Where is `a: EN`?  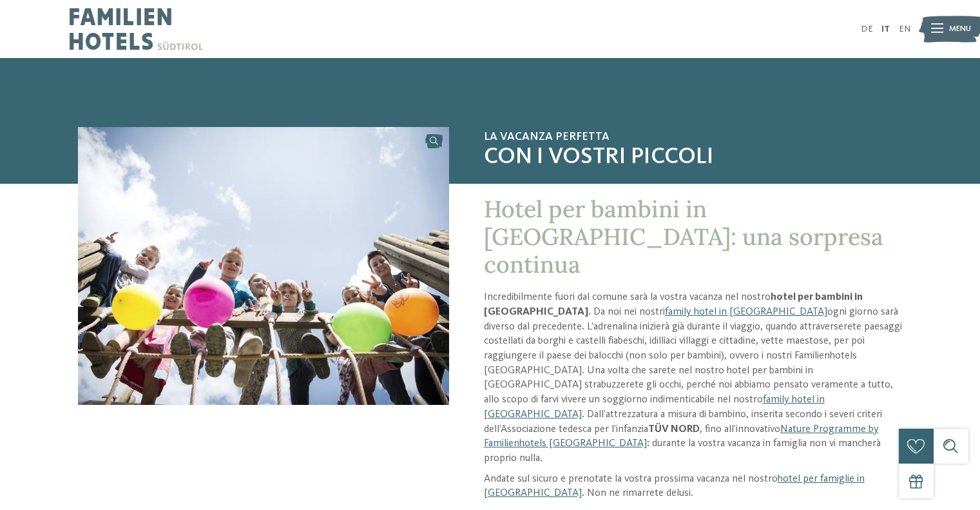 a: EN is located at coordinates (904, 29).